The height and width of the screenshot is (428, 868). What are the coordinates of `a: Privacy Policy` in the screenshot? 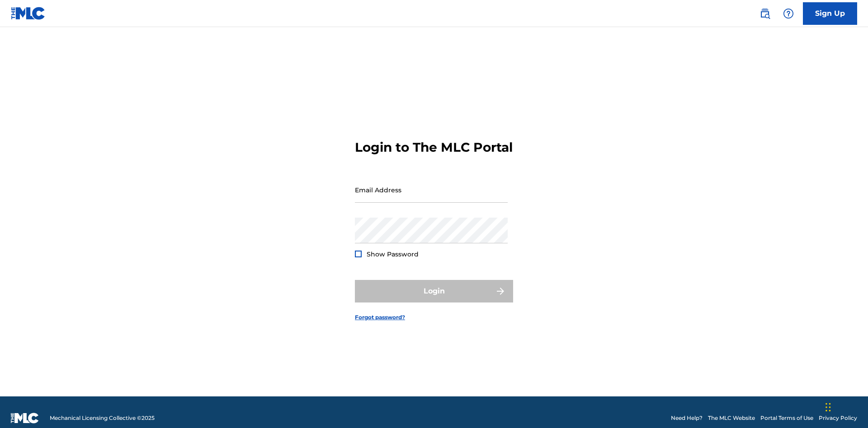 It's located at (837, 418).